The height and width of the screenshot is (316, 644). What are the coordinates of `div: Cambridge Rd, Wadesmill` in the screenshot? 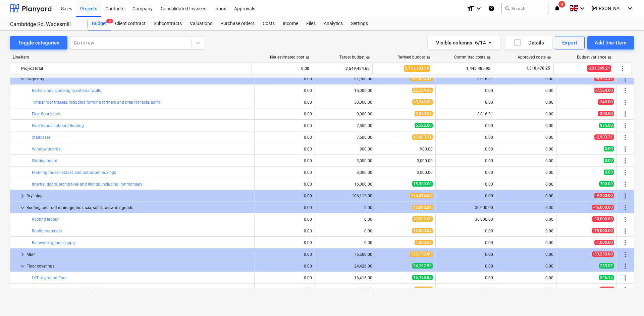 It's located at (45, 24).